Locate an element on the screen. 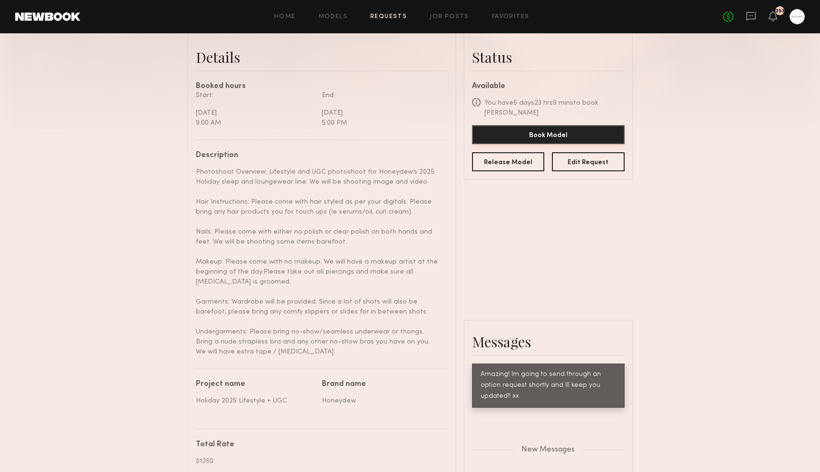 The image size is (820, 472). div: Honeydew is located at coordinates (381, 400).